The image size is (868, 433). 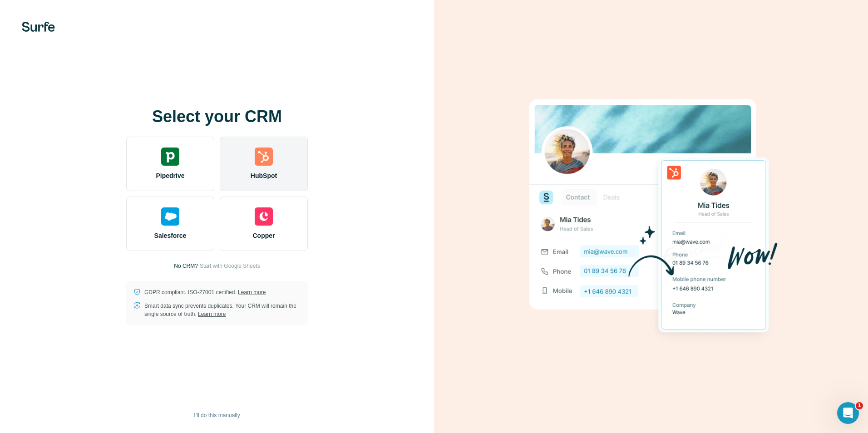 I want to click on span: Pipedrive, so click(x=170, y=176).